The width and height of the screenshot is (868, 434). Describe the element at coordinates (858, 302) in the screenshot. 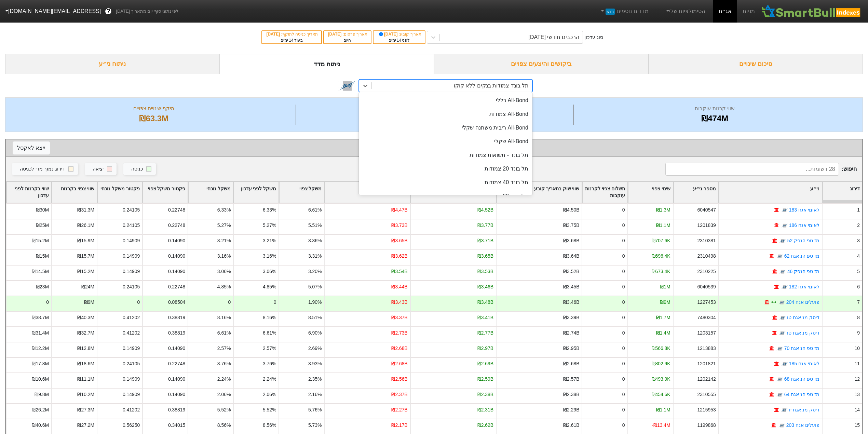

I see `div: 7` at that location.